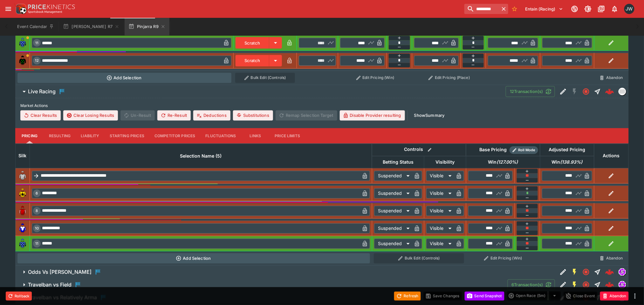  I want to click on span: Selection Name (5), so click(201, 156).